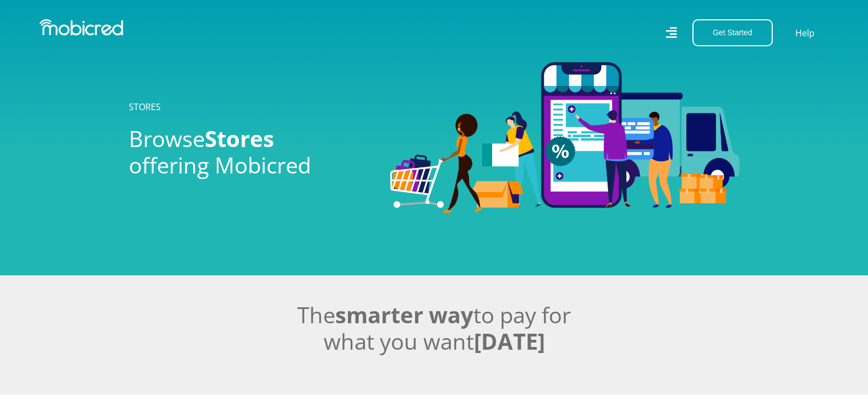  Describe the element at coordinates (251, 152) in the screenshot. I see `h2: Browse offering Mobicred` at that location.